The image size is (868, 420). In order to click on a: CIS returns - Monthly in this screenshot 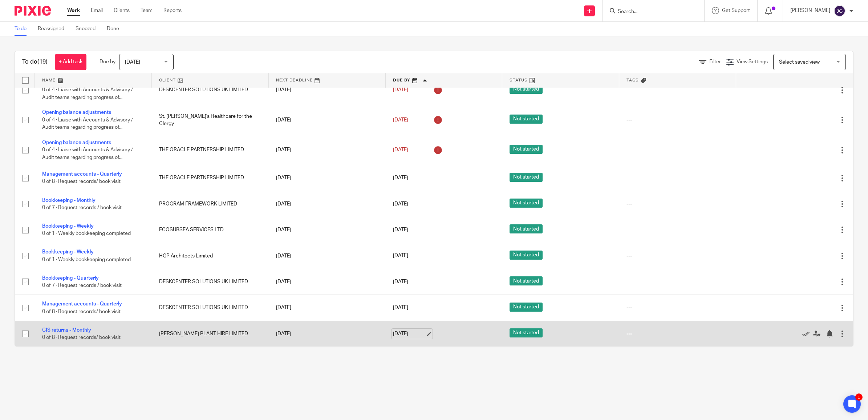, I will do `click(66, 330)`.